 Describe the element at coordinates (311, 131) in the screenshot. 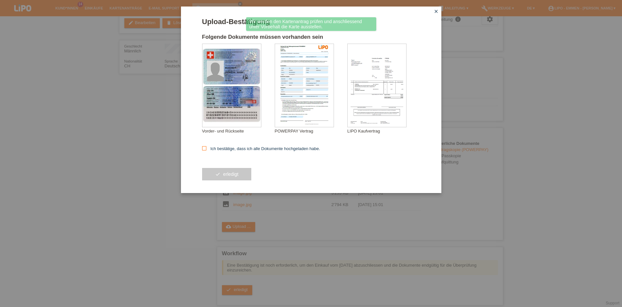

I see `div: POWERPAY Vertrag` at that location.